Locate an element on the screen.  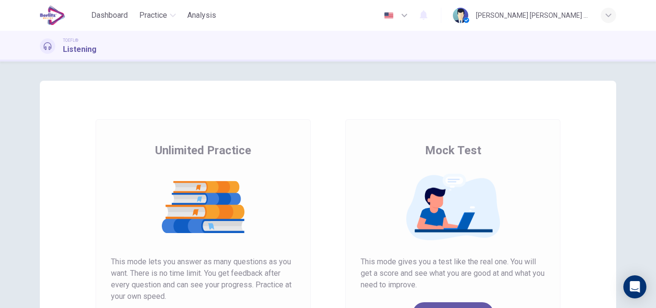
span: Analysis is located at coordinates (202, 15).